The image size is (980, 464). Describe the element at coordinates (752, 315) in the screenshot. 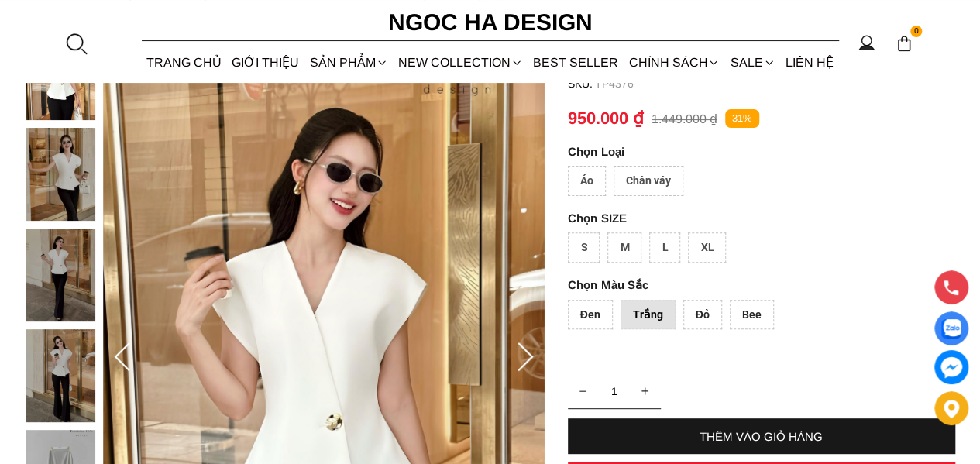

I see `div: Bee` at that location.